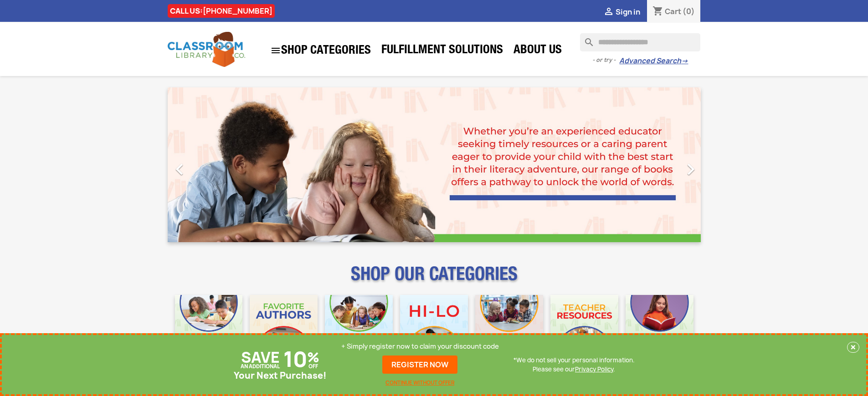  I want to click on a: Advanced Search→, so click(653, 61).